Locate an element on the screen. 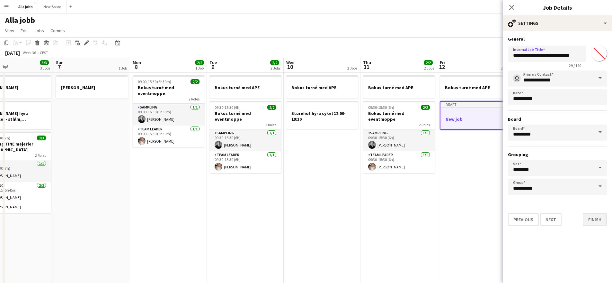 This screenshot has width=612, height=283. span: Week 36 is located at coordinates (29, 52).